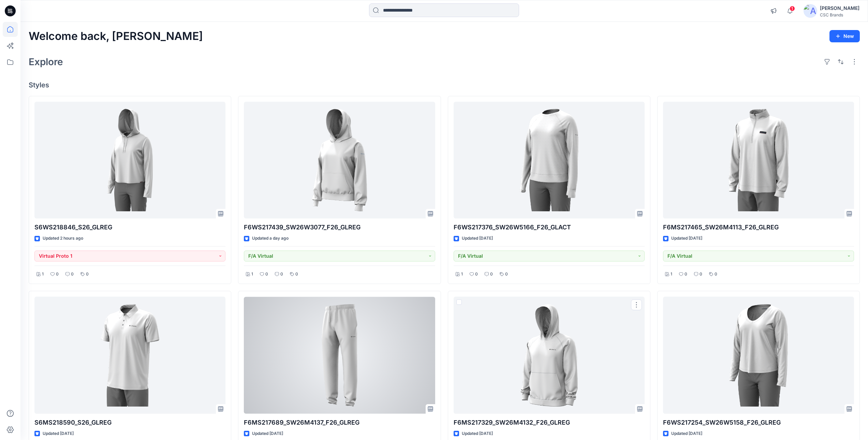 The width and height of the screenshot is (868, 440). Describe the element at coordinates (759, 355) in the screenshot. I see `a: F6WS217254_SW26W5158_F26_GLREG` at that location.